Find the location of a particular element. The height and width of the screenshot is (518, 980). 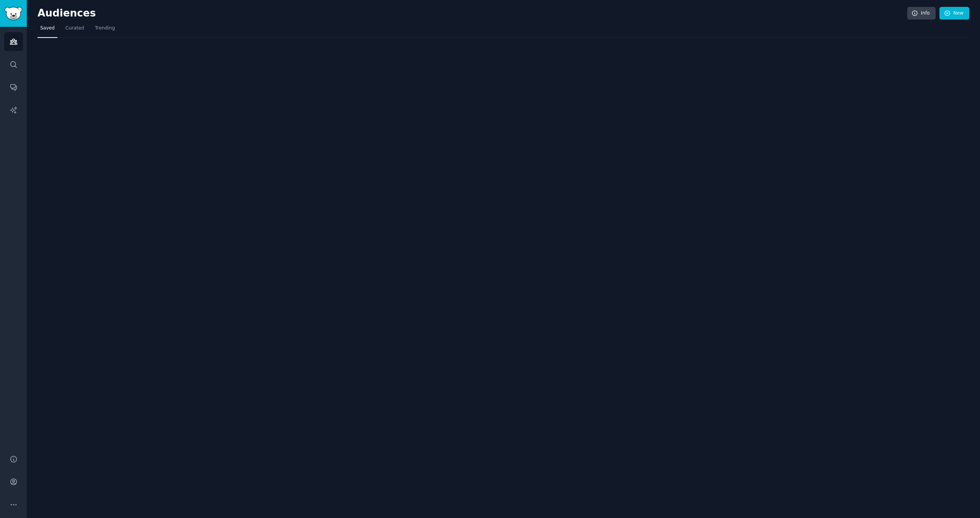

a: New is located at coordinates (954, 13).